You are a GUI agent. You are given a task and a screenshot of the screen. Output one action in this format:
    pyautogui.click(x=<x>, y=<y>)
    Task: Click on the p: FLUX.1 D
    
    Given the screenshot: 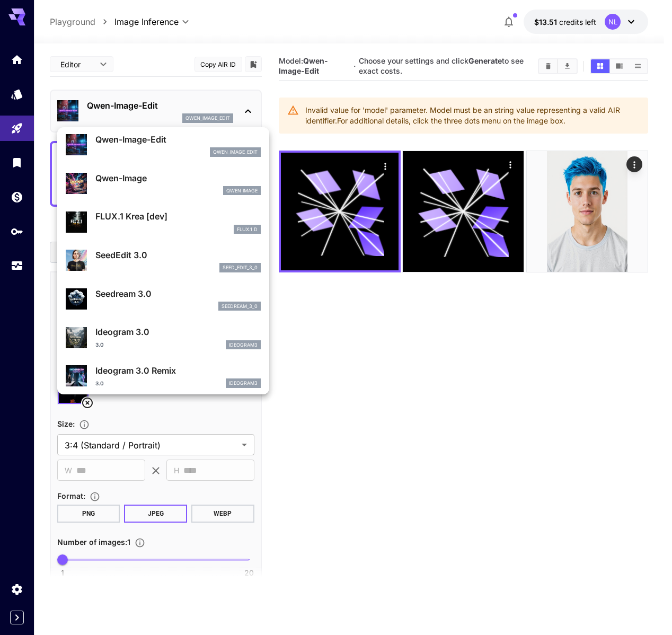 What is the action you would take?
    pyautogui.click(x=247, y=230)
    